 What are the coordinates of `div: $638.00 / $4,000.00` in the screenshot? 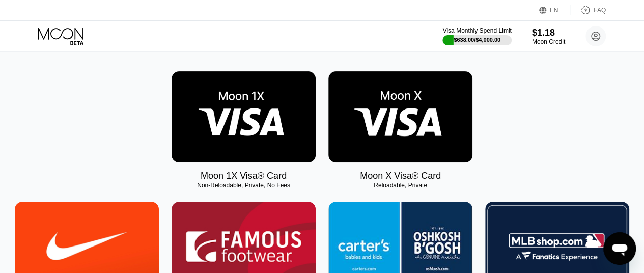 It's located at (477, 40).